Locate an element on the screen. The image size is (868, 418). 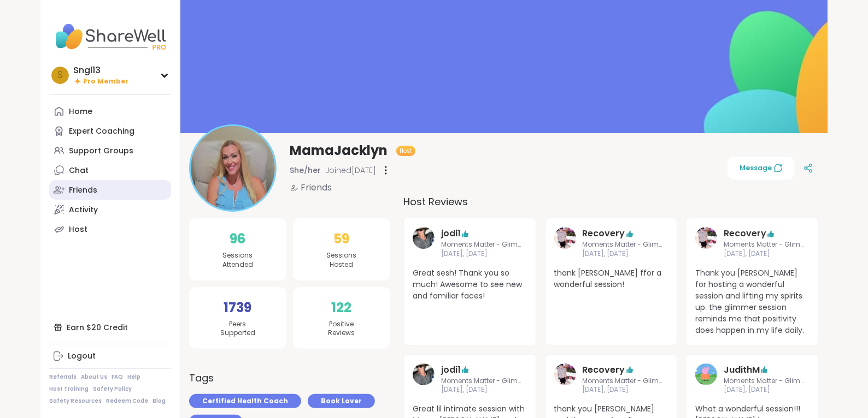
span: Positive Reviews is located at coordinates (342, 329).